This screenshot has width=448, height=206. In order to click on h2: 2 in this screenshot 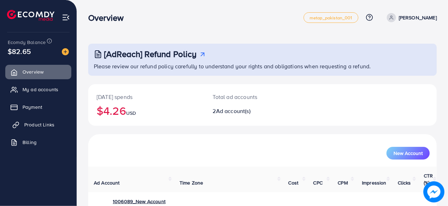, I will do `click(248, 111)`.